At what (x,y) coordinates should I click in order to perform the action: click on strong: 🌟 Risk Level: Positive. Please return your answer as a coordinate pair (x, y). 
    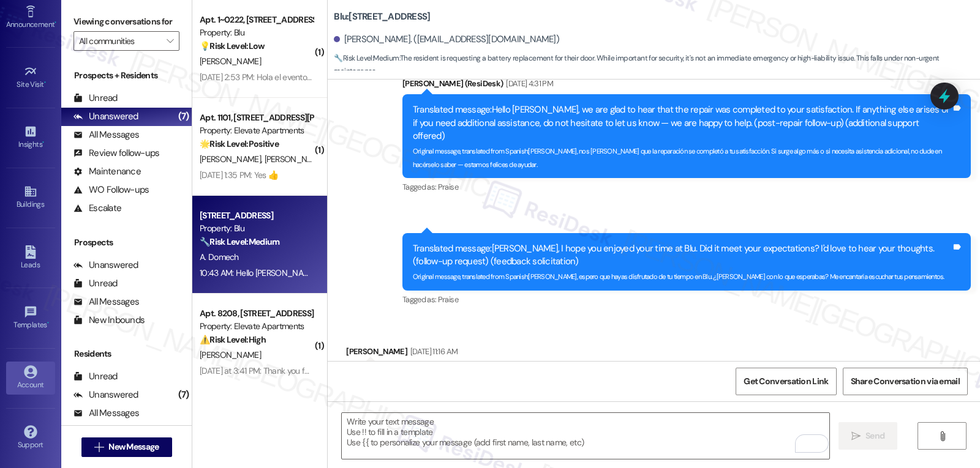
    Looking at the image, I should click on (239, 144).